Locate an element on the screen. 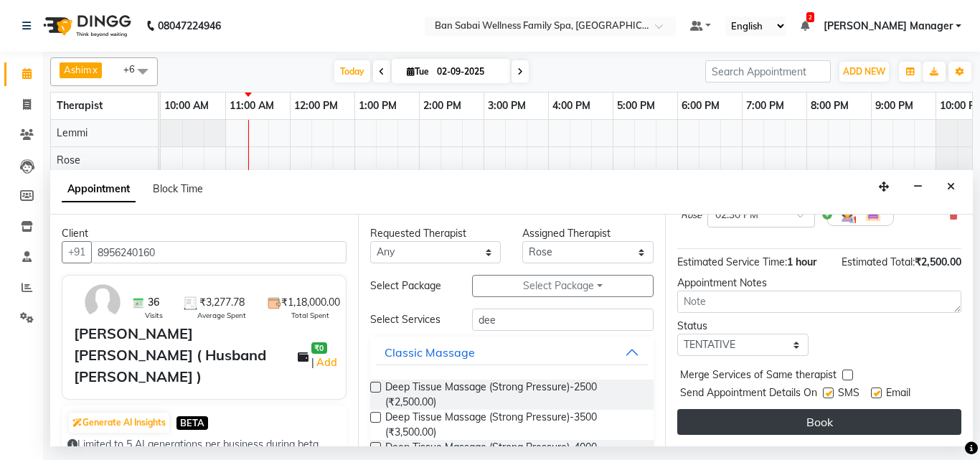 The height and width of the screenshot is (460, 980). span: BETA is located at coordinates (193, 423).